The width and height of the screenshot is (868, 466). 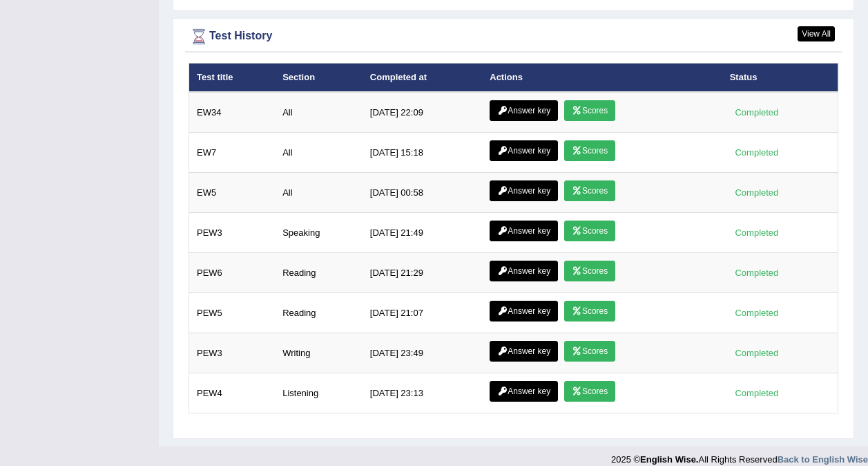 I want to click on a: Back to English Wise, so click(x=822, y=458).